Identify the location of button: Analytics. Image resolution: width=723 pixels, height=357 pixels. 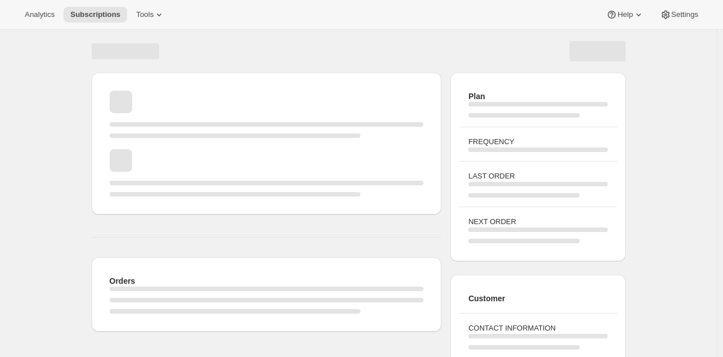
(39, 15).